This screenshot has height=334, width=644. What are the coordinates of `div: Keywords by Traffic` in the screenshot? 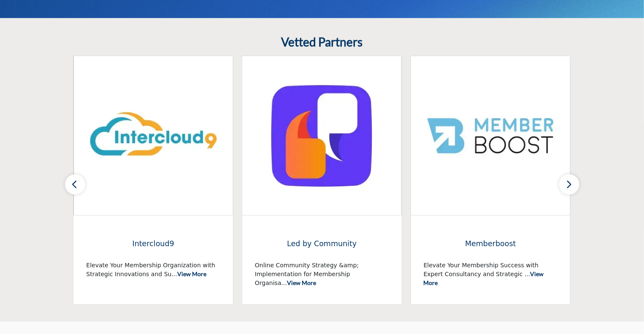 It's located at (118, 53).